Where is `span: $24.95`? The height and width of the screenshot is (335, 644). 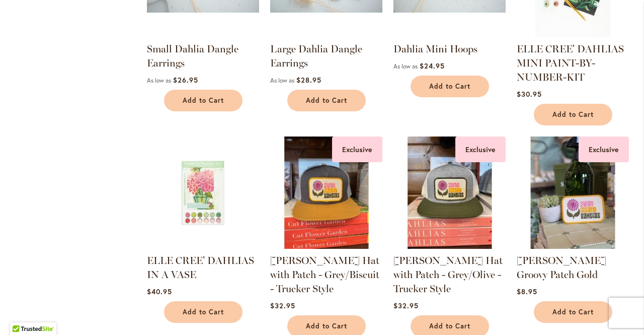
span: $24.95 is located at coordinates (432, 65).